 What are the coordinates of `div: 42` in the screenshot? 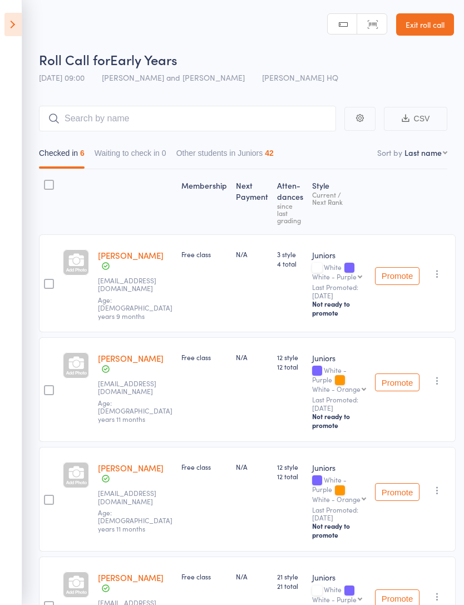 It's located at (270, 153).